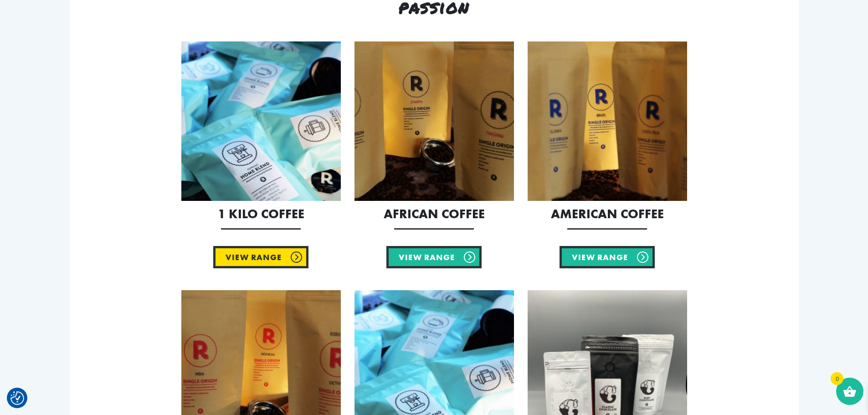  I want to click on img: African Coffee, so click(434, 122).